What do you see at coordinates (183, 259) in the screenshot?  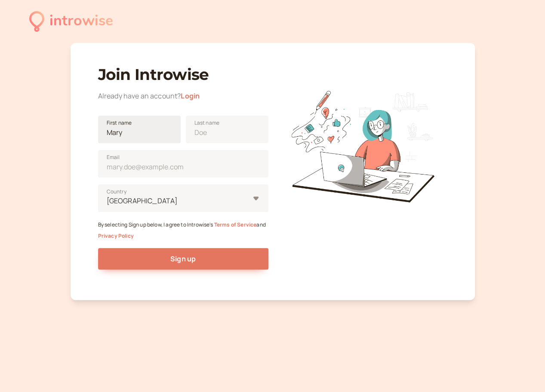 I see `button: Sign up` at bounding box center [183, 259].